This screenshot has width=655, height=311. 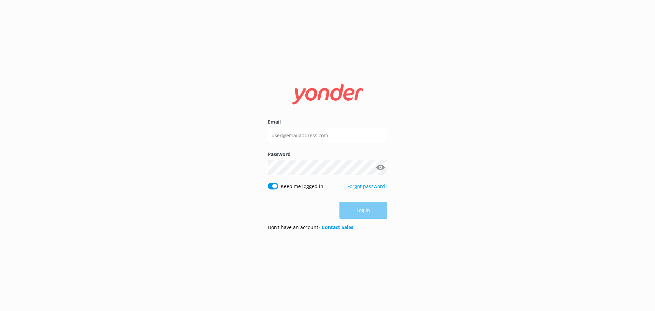 I want to click on label: Keep me logged in, so click(x=302, y=186).